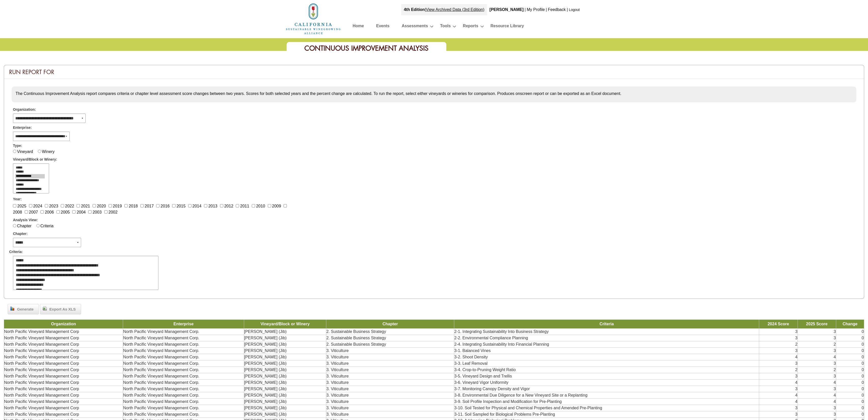 The width and height of the screenshot is (868, 420). I want to click on span: Criteria:, so click(16, 252).